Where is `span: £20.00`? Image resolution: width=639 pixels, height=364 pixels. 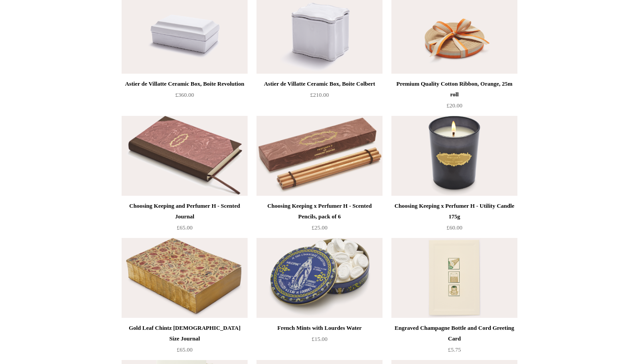 span: £20.00 is located at coordinates (454, 105).